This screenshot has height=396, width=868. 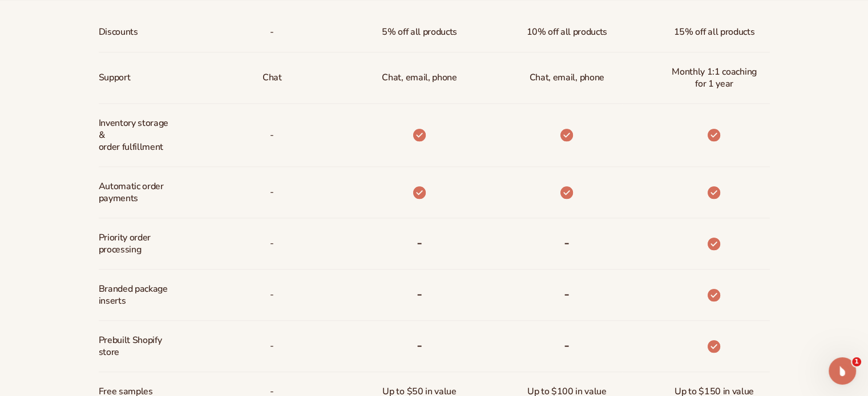 I want to click on p: Chat, so click(x=272, y=78).